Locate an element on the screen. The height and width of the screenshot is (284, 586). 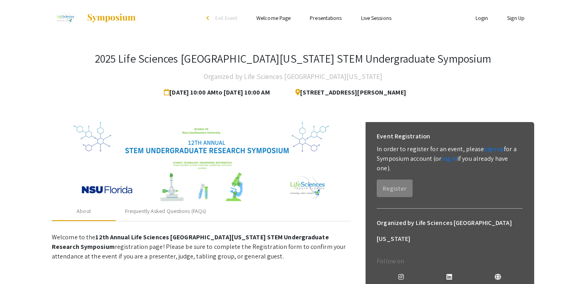
a: sign up is located at coordinates (494, 149).